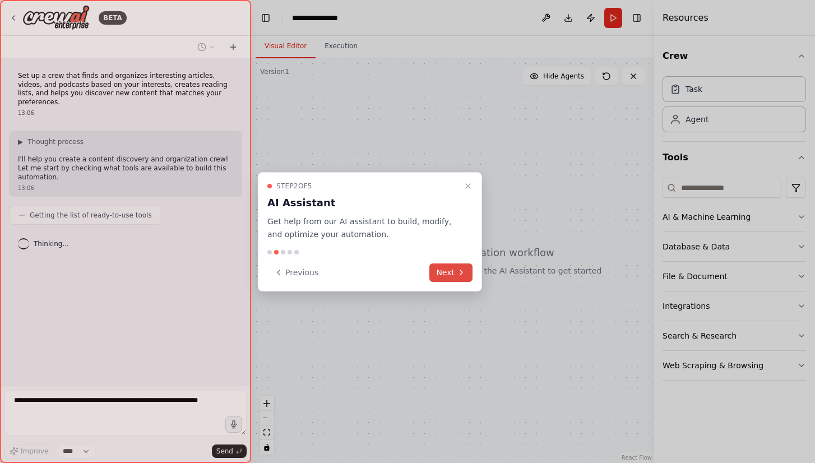  Describe the element at coordinates (266, 18) in the screenshot. I see `button: Hide left sidebar` at that location.